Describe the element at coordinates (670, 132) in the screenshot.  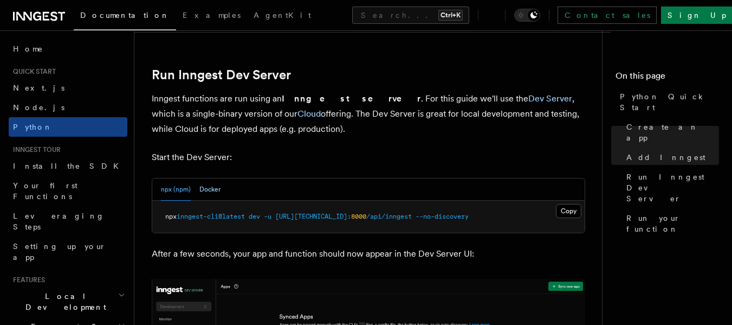
I see `a: Create an app` at that location.